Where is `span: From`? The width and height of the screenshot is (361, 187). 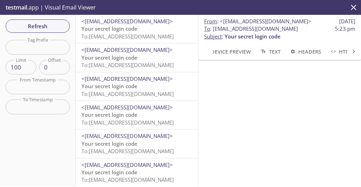
span: From is located at coordinates (211, 21).